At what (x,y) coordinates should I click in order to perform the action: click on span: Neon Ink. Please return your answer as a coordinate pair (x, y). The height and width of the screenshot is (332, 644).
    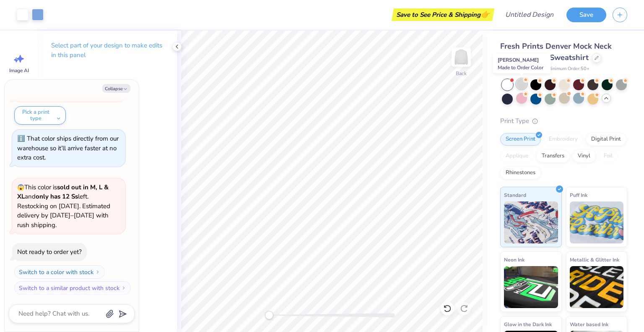
    Looking at the image, I should click on (514, 259).